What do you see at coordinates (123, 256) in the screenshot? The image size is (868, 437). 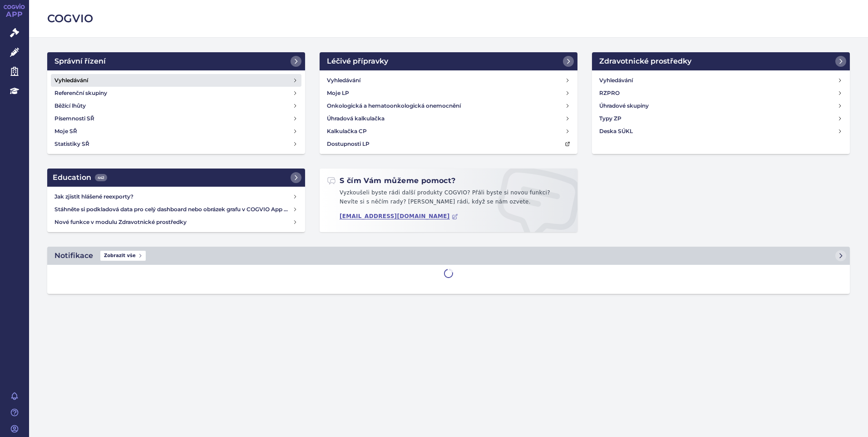 I see `span: Zobrazit vše` at bounding box center [123, 256].